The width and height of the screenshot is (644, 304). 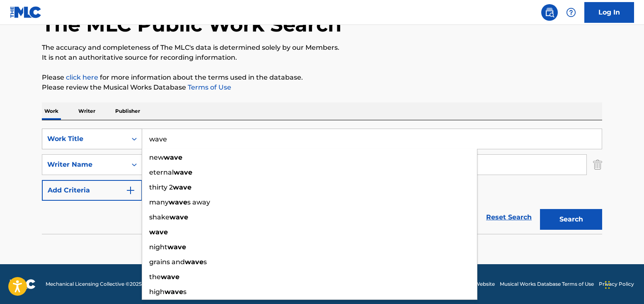 What do you see at coordinates (322, 181) in the screenshot?
I see `form: Search Form` at bounding box center [322, 181].